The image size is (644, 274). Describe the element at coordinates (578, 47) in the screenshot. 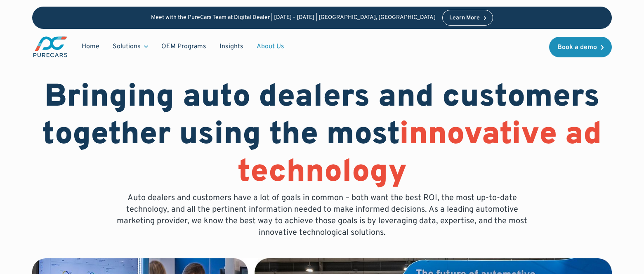

I see `div: Book a demo` at that location.